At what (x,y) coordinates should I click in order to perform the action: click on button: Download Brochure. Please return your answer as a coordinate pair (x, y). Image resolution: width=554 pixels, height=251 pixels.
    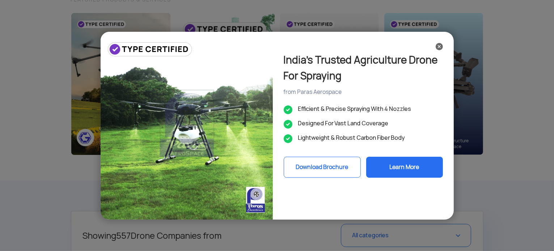
    Looking at the image, I should click on (322, 167).